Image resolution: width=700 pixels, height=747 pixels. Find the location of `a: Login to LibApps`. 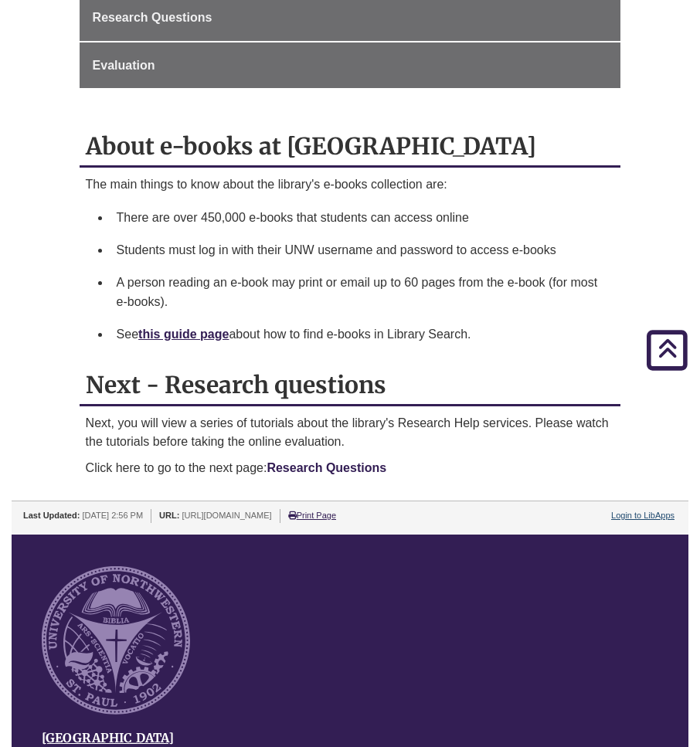

a: Login to LibApps is located at coordinates (643, 515).